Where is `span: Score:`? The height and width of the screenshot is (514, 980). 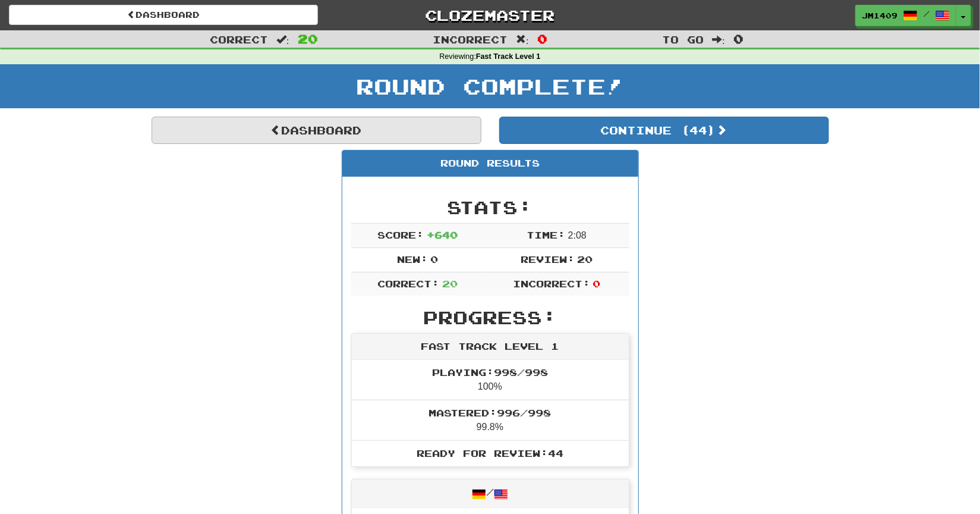 span: Score: is located at coordinates (401, 234).